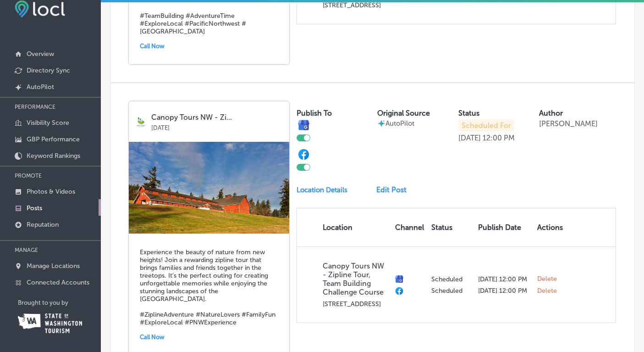 This screenshot has height=352, width=644. I want to click on img: fda3e92497d09a02dc62c9cd864e3231.png, so click(40, 9).